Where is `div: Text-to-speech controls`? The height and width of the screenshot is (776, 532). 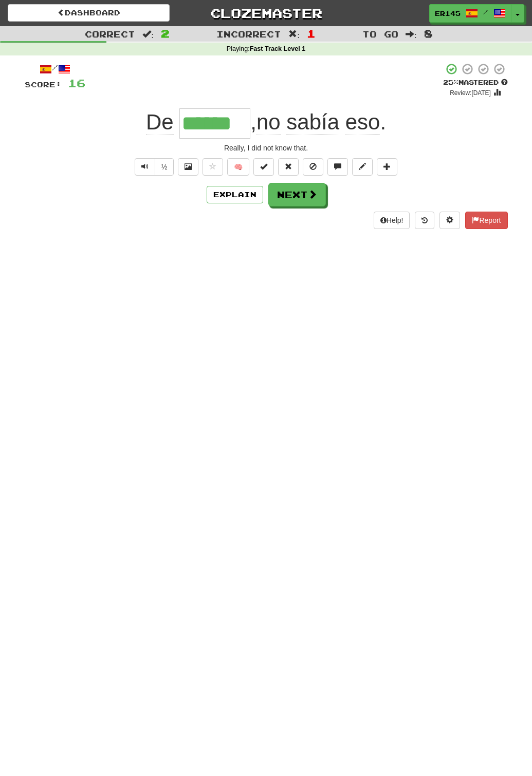 div: Text-to-speech controls is located at coordinates (153, 167).